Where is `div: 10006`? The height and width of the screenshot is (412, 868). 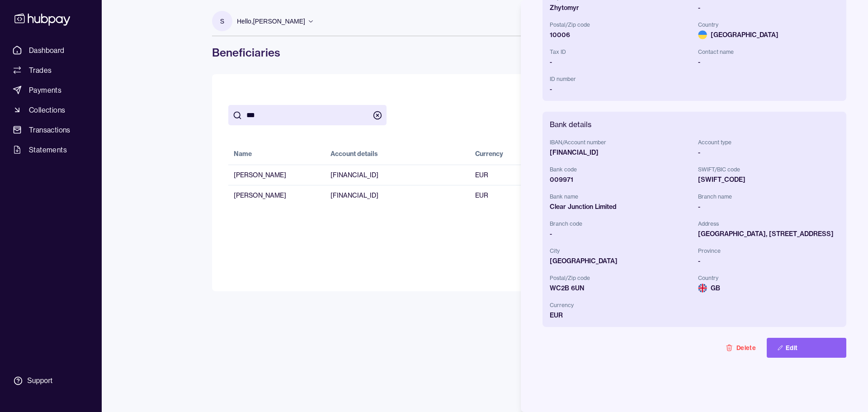
div: 10006 is located at coordinates (620, 35).